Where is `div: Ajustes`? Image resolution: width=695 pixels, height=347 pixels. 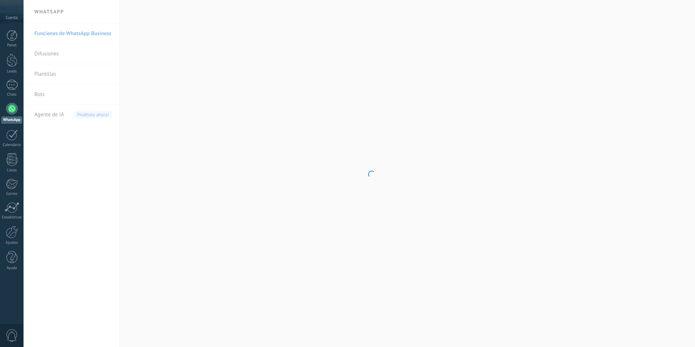
div: Ajustes is located at coordinates (12, 243).